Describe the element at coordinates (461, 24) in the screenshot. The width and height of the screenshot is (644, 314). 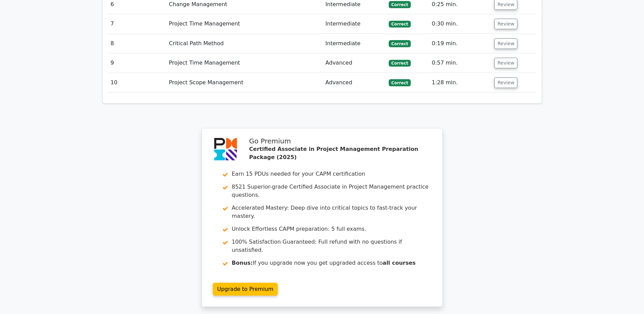
I see `td: 0:30 min.` at that location.